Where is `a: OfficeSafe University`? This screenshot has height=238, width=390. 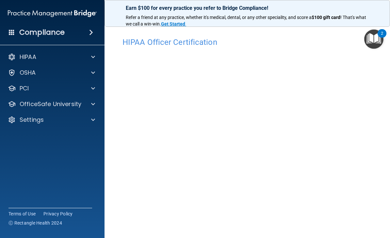
a: OfficeSafe University is located at coordinates (51, 104).